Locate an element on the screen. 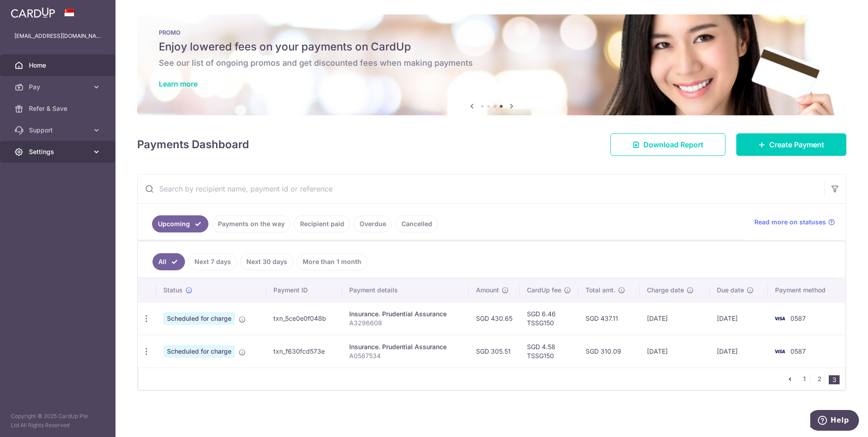 Image resolution: width=868 pixels, height=437 pixels. p: A0587534 is located at coordinates (405, 356).